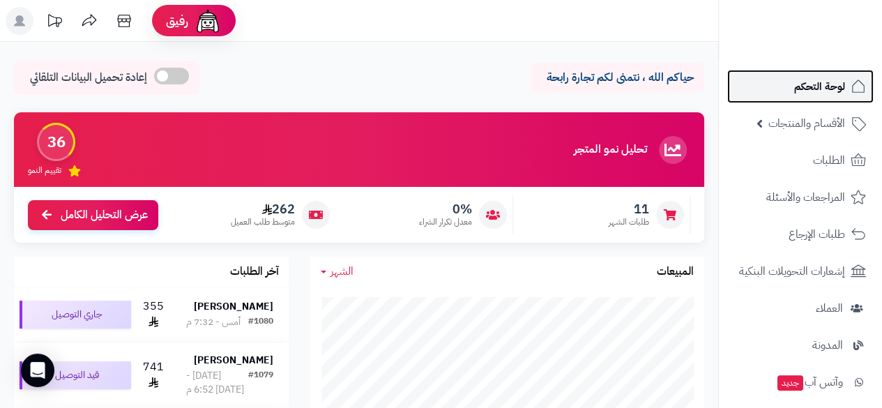 The height and width of the screenshot is (408, 882). Describe the element at coordinates (263, 209) in the screenshot. I see `span: 262` at that location.